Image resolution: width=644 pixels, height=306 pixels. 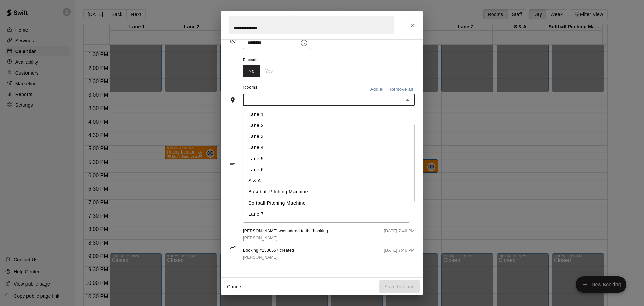 I want to click on li: Lane 7, so click(x=326, y=214).